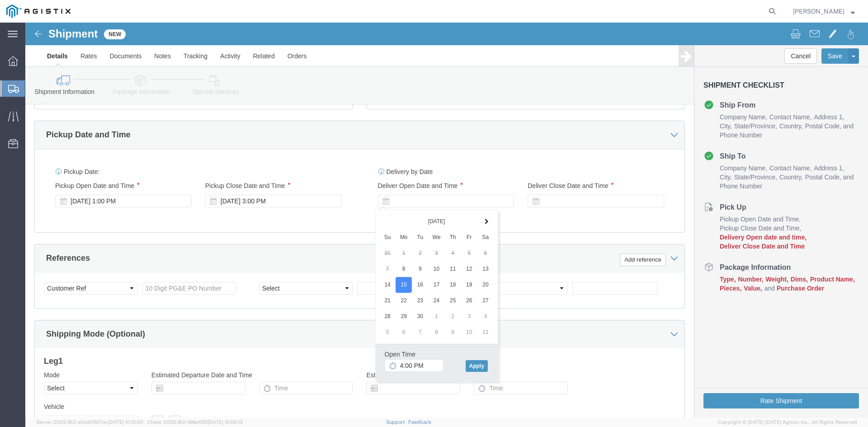  Describe the element at coordinates (39, 11) in the screenshot. I see `img: logo` at that location.